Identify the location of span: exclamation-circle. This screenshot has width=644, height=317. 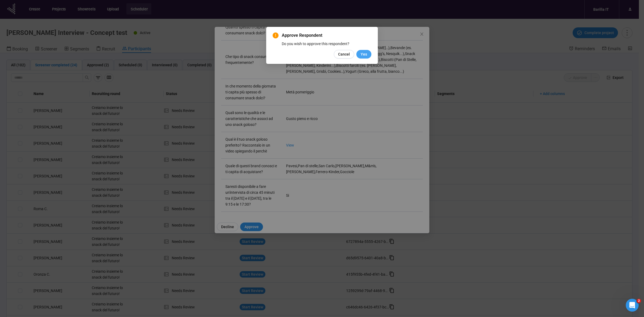
(275, 35).